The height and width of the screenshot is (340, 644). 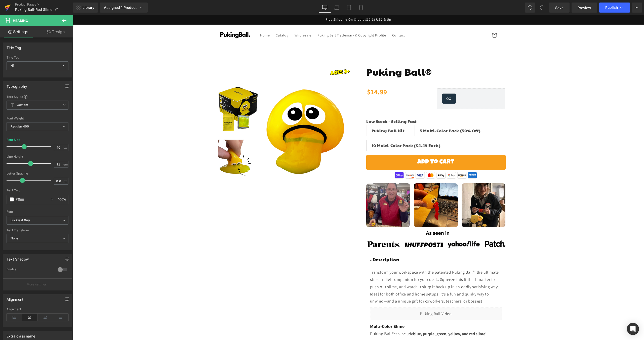 What do you see at coordinates (559, 8) in the screenshot?
I see `span: Save` at bounding box center [559, 8].